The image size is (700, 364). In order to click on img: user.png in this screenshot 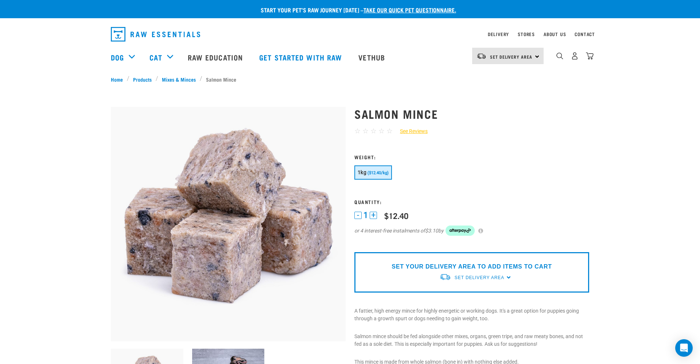, I will do `click(574, 56)`.